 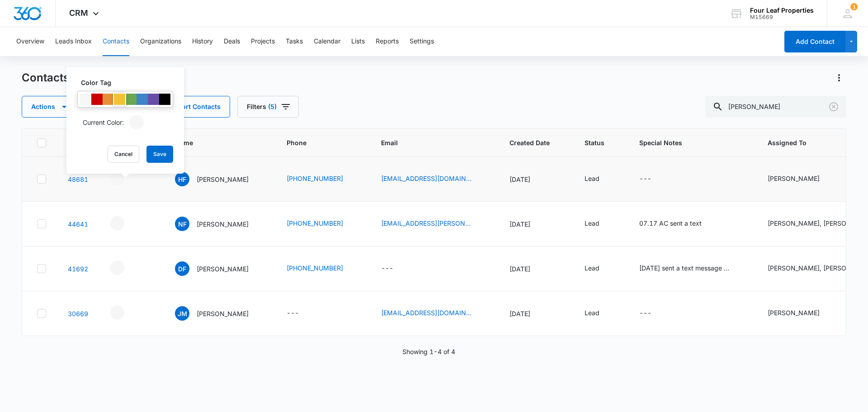 I want to click on div: Phone - (682) 320-0752 - Select to Edit Field, so click(x=323, y=224).